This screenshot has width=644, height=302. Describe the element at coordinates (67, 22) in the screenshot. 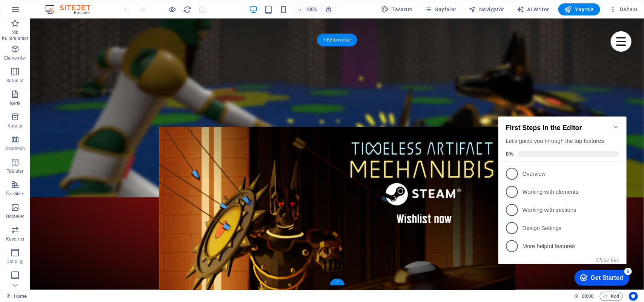

I see `h2: First Steps in the Editor` at that location.